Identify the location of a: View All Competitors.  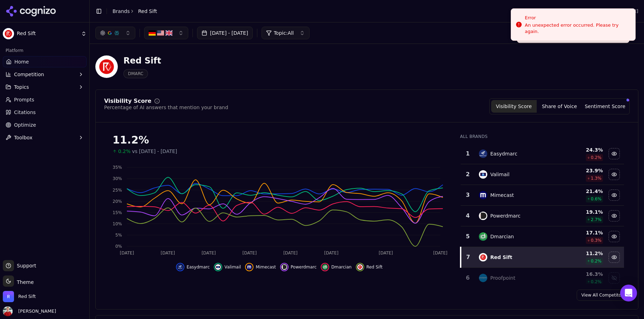
(603, 295).